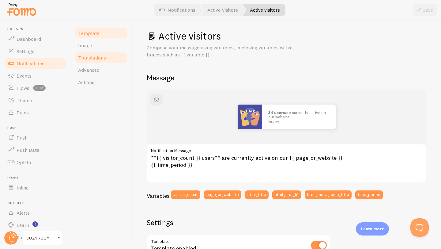 This screenshot has height=249, width=441. What do you see at coordinates (239, 222) in the screenshot?
I see `h2: Settings` at bounding box center [239, 222].